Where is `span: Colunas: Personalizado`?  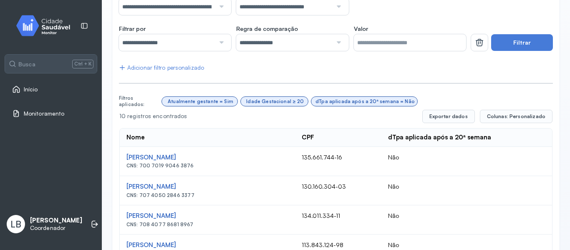 span: Colunas: Personalizado is located at coordinates (516, 116).